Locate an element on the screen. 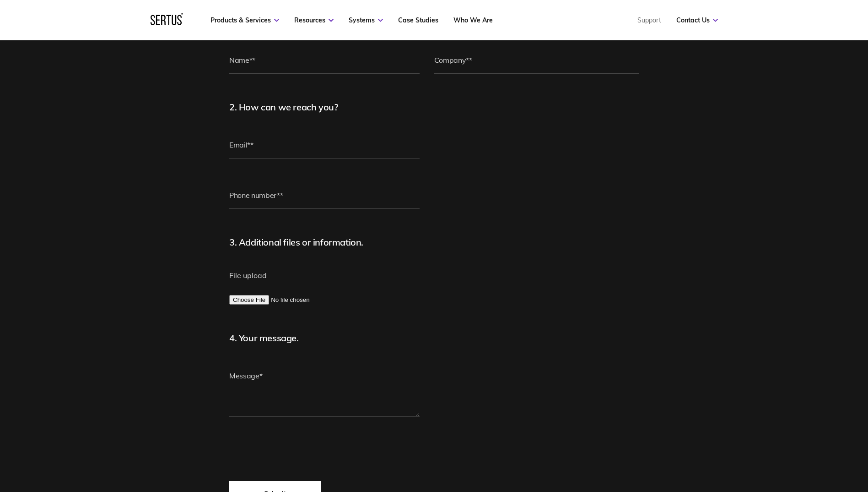  input: Phone number** is located at coordinates (324, 195).